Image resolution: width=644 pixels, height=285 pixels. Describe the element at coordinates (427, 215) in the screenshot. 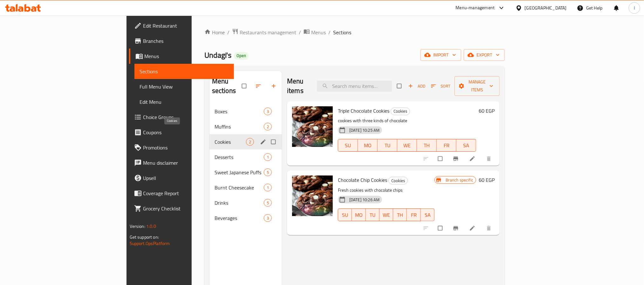

I see `span: SA` at that location.